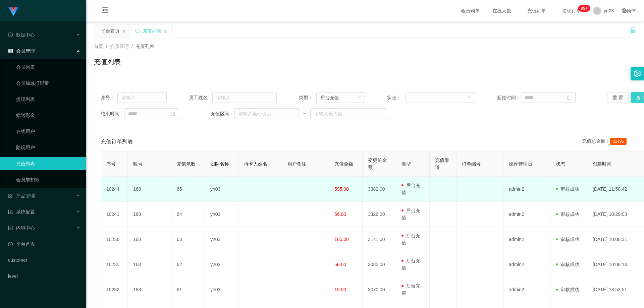 This screenshot has width=644, height=308. What do you see at coordinates (114, 289) in the screenshot?
I see `td: 10232` at bounding box center [114, 289].